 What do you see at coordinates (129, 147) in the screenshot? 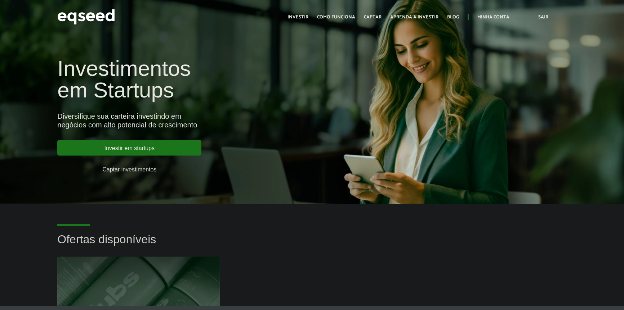
I see `a: Investir em startups` at bounding box center [129, 147].